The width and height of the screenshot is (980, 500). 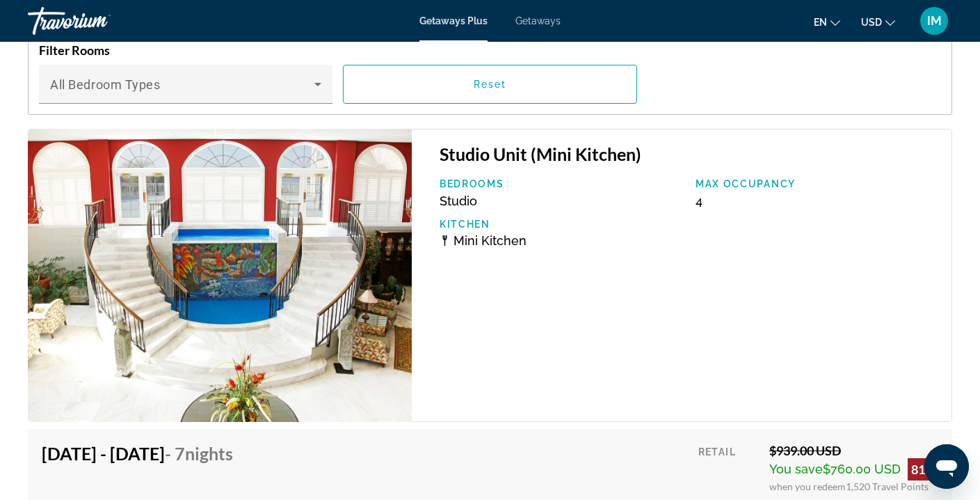 What do you see at coordinates (537, 21) in the screenshot?
I see `a: Getaways` at bounding box center [537, 21].